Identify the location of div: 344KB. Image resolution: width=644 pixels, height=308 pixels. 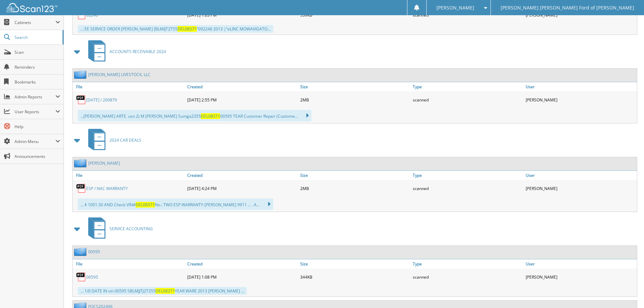
(355, 277).